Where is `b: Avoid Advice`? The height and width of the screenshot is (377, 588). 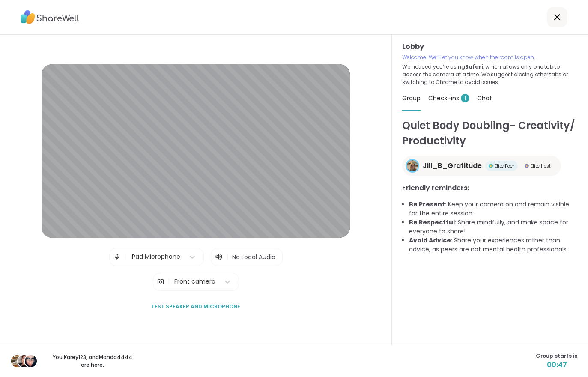
b: Avoid Advice is located at coordinates (430, 240).